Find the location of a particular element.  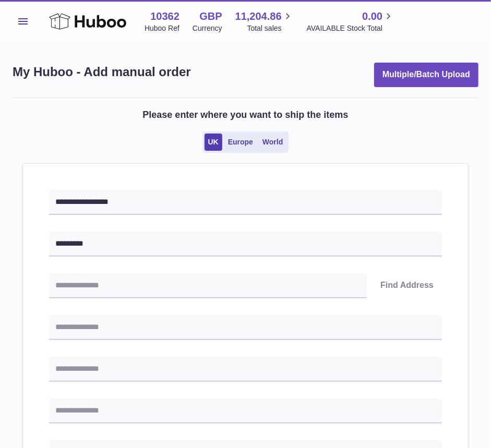

a: 0.00 AVAILABLE Stock Total is located at coordinates (351, 21).